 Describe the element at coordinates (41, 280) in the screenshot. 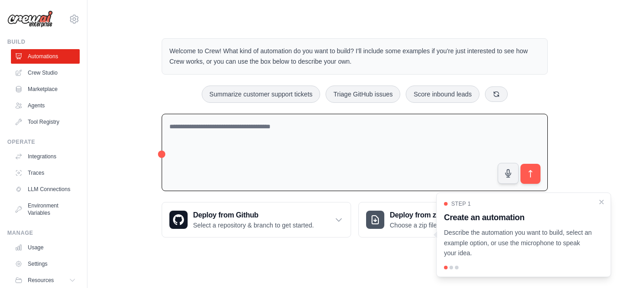

I see `span: Resources` at that location.